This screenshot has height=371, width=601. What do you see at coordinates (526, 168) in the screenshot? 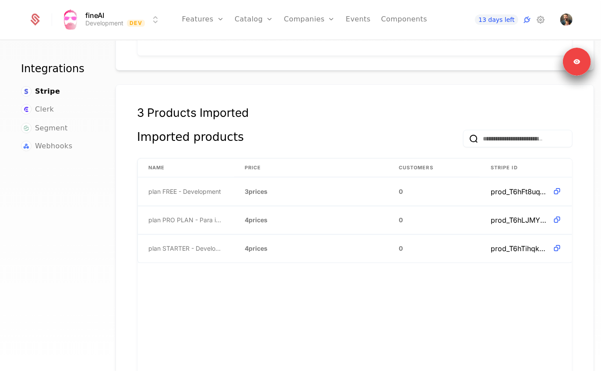
I see `th: Stripe ID` at bounding box center [526, 168].